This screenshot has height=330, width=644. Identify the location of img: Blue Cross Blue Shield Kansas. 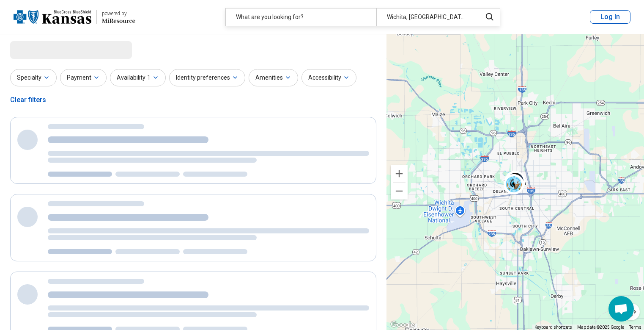
(53, 17).